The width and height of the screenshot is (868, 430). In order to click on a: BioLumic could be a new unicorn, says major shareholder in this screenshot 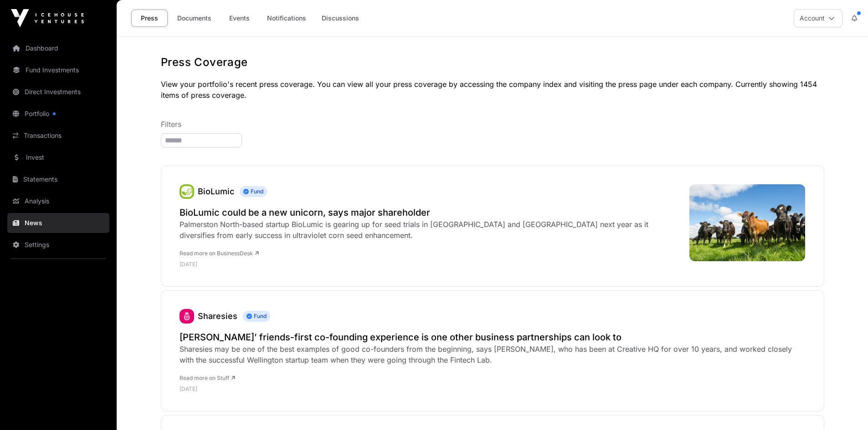, I will do `click(430, 213)`.